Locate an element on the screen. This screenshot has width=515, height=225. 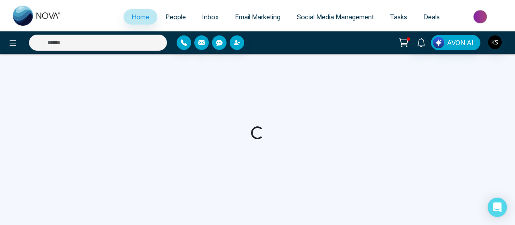
a: Email Marketing is located at coordinates (258, 17).